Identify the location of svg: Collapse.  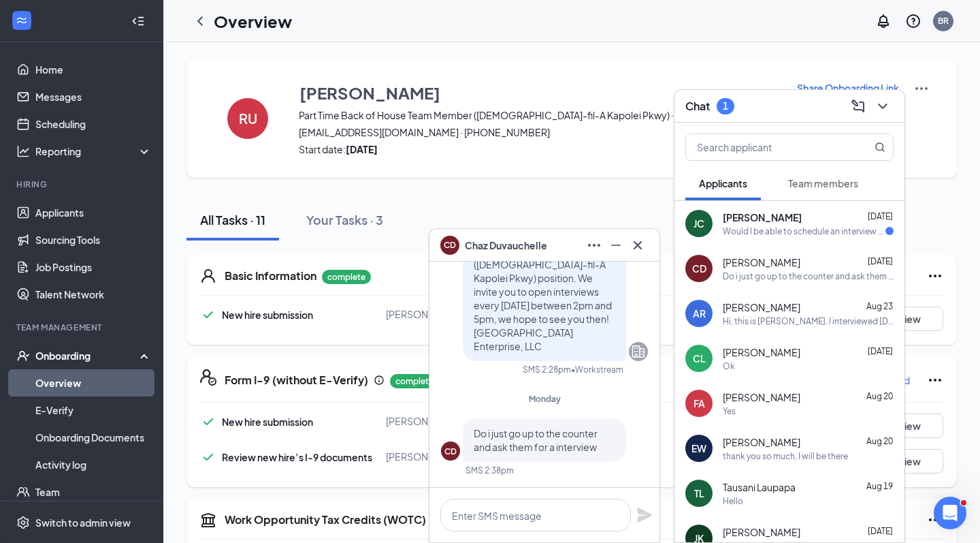
(138, 21).